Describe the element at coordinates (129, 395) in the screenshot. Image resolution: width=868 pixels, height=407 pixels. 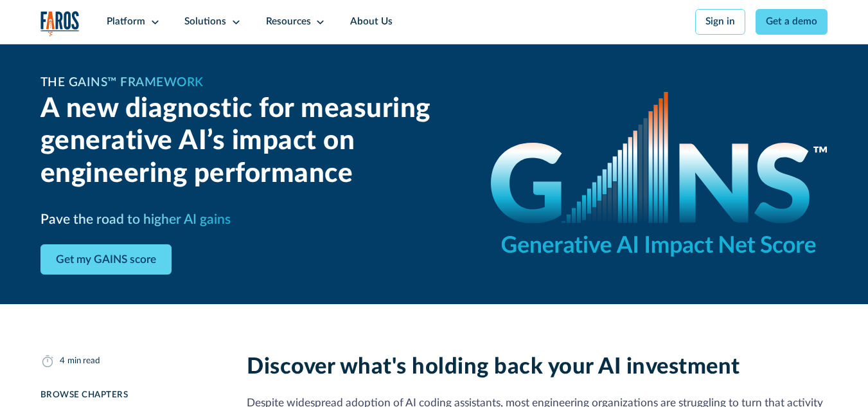
I see `div: Browse Chapters` at that location.